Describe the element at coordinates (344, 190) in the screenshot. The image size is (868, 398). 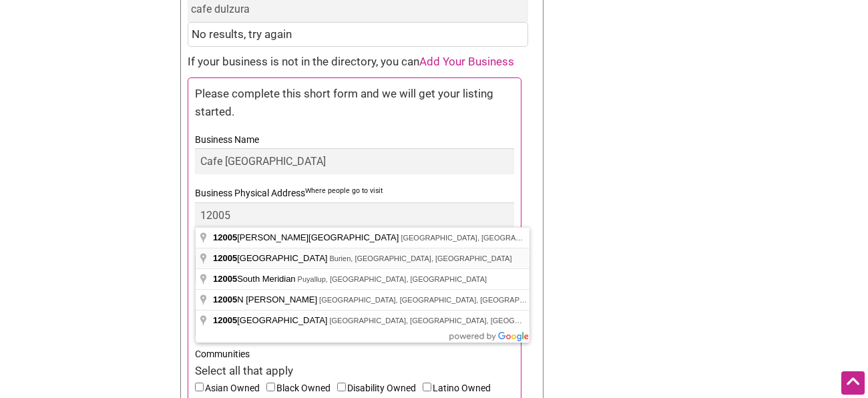
I see `sup: Where people go to visit` at that location.